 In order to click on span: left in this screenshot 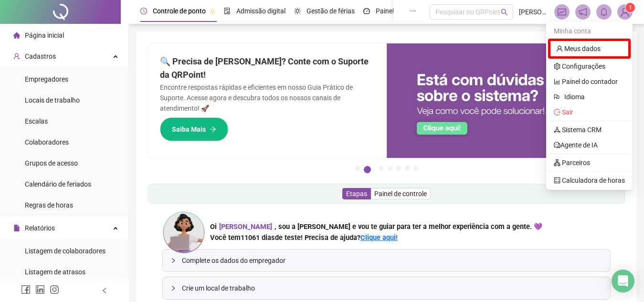, I will do `click(104, 290)`.